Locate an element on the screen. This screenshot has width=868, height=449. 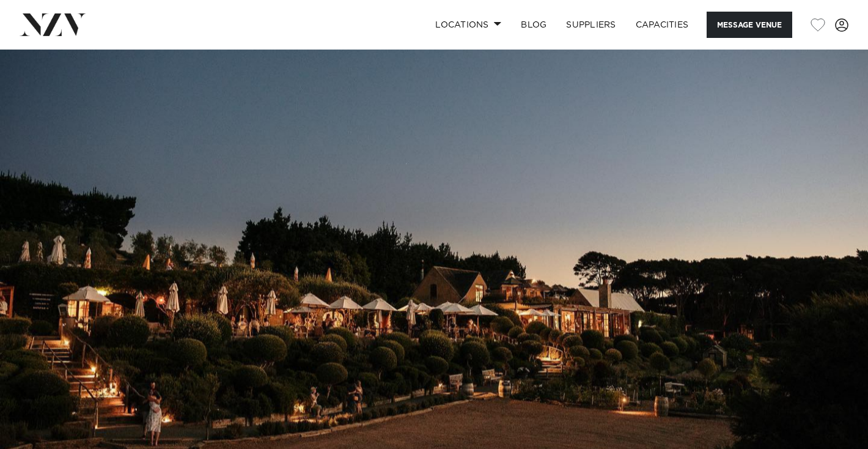
a: Capacities is located at coordinates (662, 25).